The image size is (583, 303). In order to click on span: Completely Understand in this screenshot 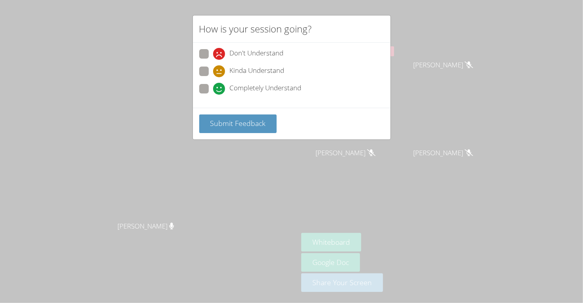, I will do `click(265, 89)`.